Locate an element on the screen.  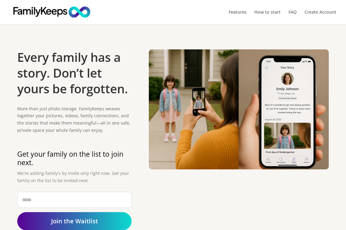
a: How to start is located at coordinates (267, 17).